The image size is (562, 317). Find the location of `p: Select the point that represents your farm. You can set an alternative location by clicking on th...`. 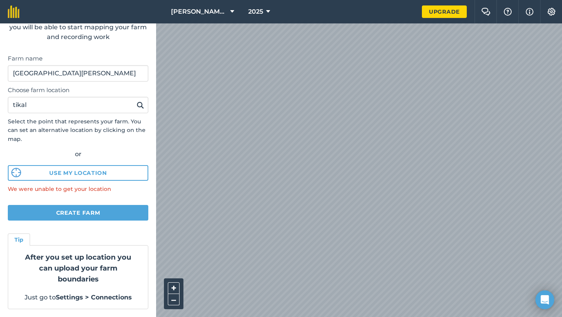

p: Select the point that represents your farm. You can set an alternative location by clicking on th... is located at coordinates (78, 130).